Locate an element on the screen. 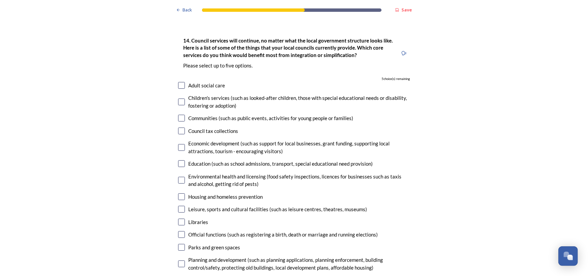 This screenshot has height=276, width=588. div: Housing and homeless prevention is located at coordinates (225, 196).